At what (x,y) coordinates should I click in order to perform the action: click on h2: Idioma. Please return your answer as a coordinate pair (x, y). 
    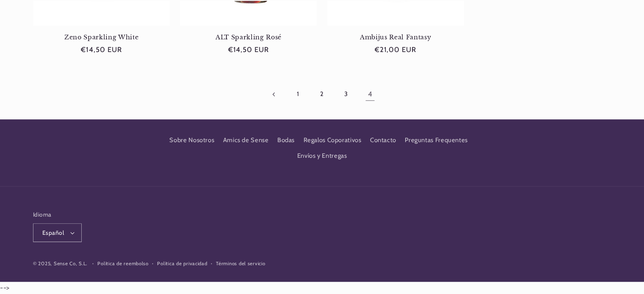
    Looking at the image, I should click on (57, 214).